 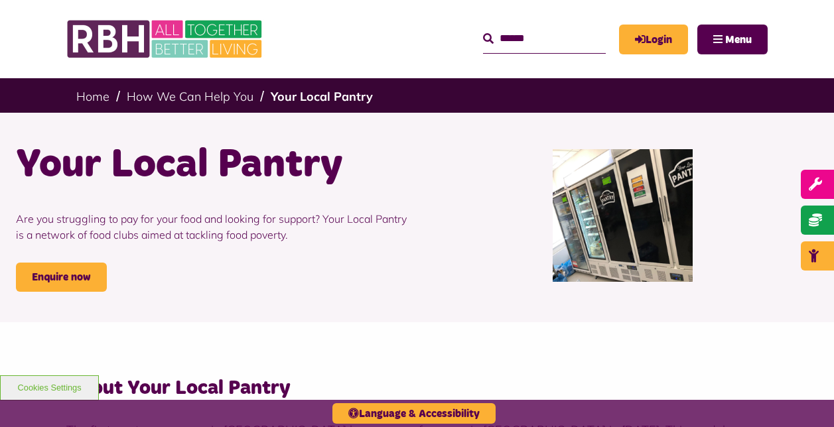 I want to click on a: Your Local Pantry, so click(x=322, y=96).